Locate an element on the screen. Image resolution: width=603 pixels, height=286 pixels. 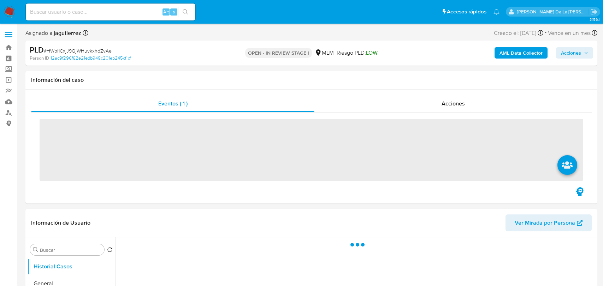
input: Buscar is located at coordinates (71, 250).